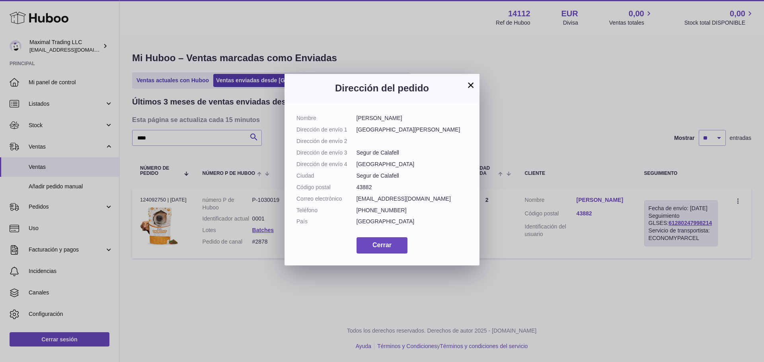 This screenshot has width=764, height=362. What do you see at coordinates (326, 164) in the screenshot?
I see `dt: Dirección de envío 4` at bounding box center [326, 164].